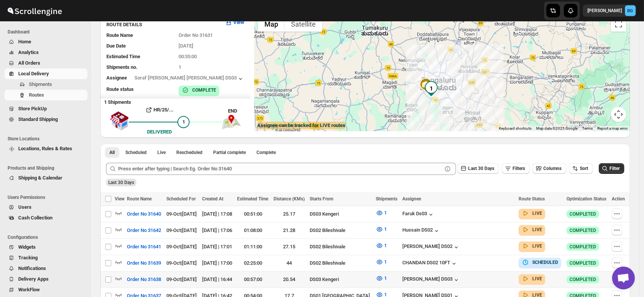 This screenshot has width=644, height=297. What do you see at coordinates (196, 35) in the screenshot?
I see `span: Order No 31631` at bounding box center [196, 35].